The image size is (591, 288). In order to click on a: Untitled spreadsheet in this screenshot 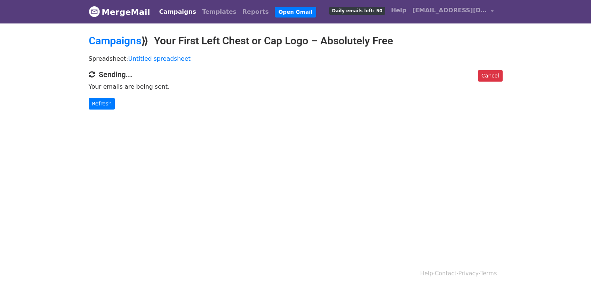, I will do `click(159, 59)`.